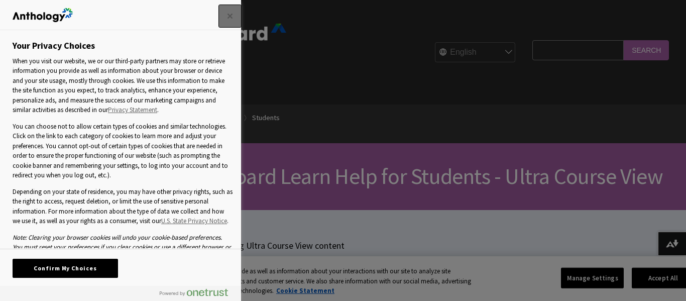  Describe the element at coordinates (194, 221) in the screenshot. I see `a: U.S. State Privacy Notice` at that location.